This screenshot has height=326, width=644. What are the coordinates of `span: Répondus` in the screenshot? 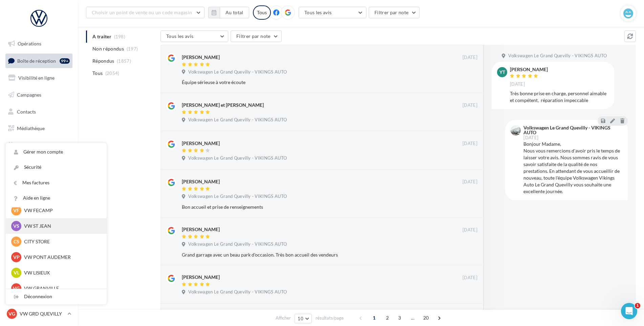 It's located at (103, 61).